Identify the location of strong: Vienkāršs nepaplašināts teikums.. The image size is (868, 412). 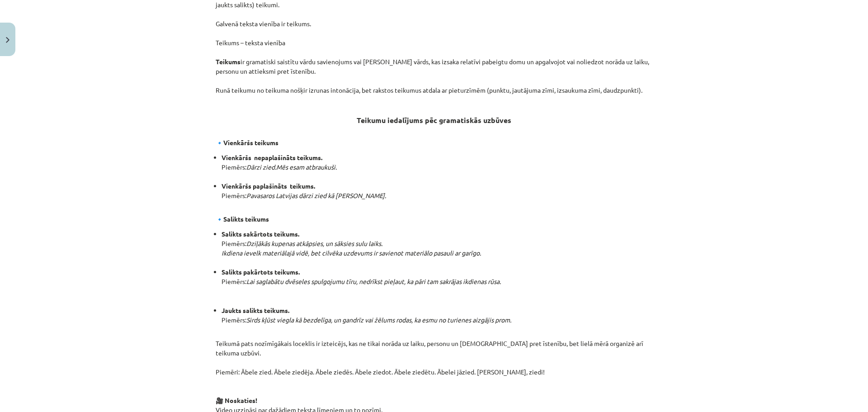
(271, 157).